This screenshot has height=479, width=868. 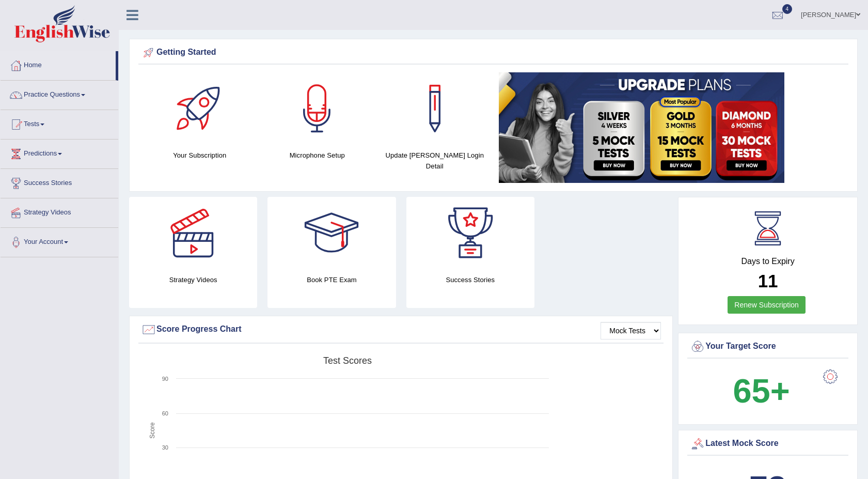 I want to click on a: Predictions, so click(x=59, y=152).